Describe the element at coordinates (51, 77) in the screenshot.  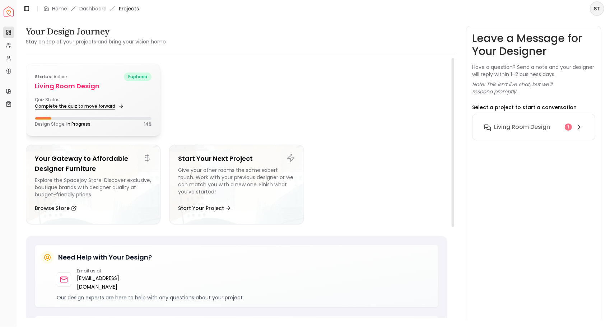
I see `p: active` at that location.